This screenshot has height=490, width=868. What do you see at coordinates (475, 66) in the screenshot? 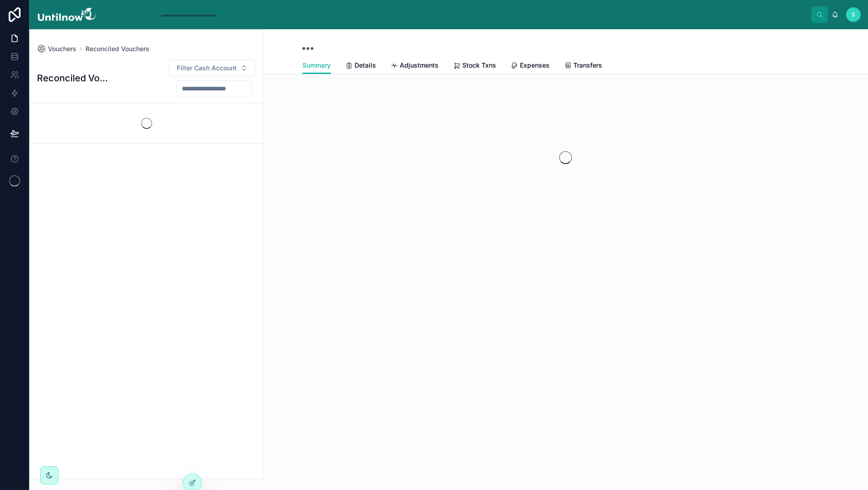
I see `a: Stock Txns` at bounding box center [475, 66].